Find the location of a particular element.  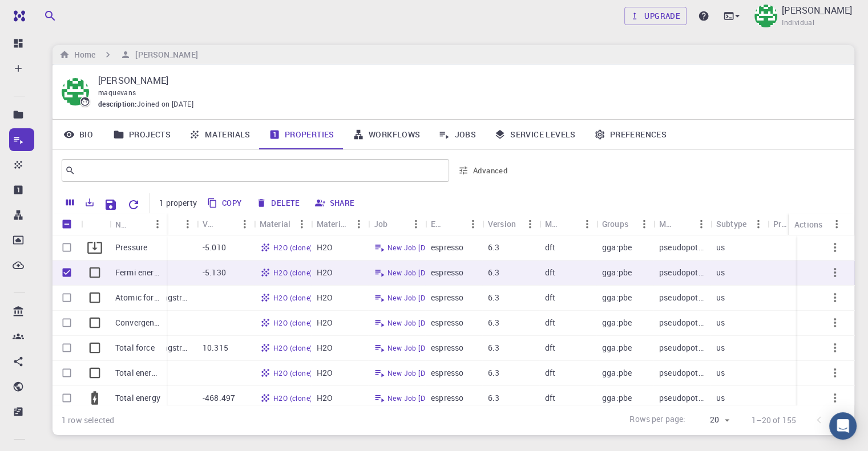

a: Service Levels is located at coordinates (535, 135).